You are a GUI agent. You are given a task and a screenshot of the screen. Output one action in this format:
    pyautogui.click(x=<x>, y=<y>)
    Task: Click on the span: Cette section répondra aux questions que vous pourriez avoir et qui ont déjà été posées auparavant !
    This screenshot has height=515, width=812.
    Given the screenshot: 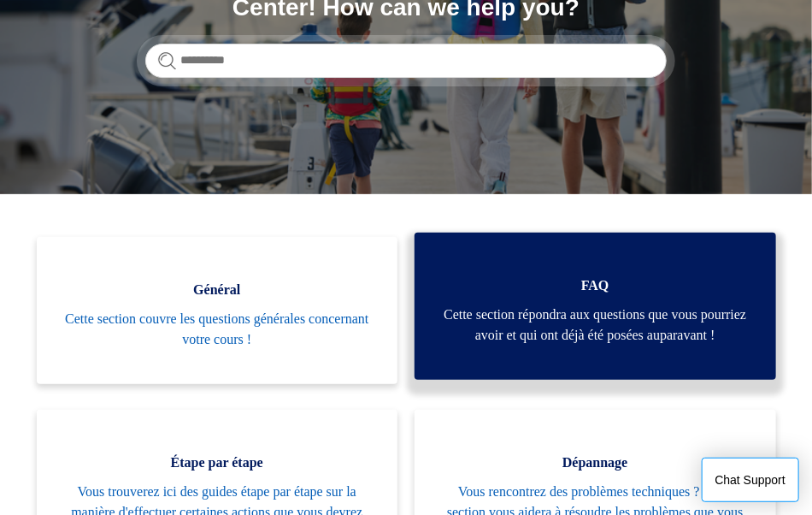 What is the action you would take?
    pyautogui.click(x=596, y=325)
    